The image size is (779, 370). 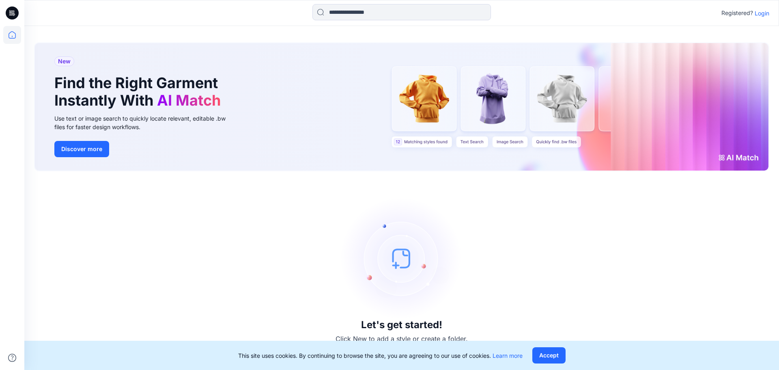 What do you see at coordinates (380, 355) in the screenshot?
I see `p: This site uses cookies. By continuing to browse the site, you are agreeing to our use of cookies.` at bounding box center [380, 355].